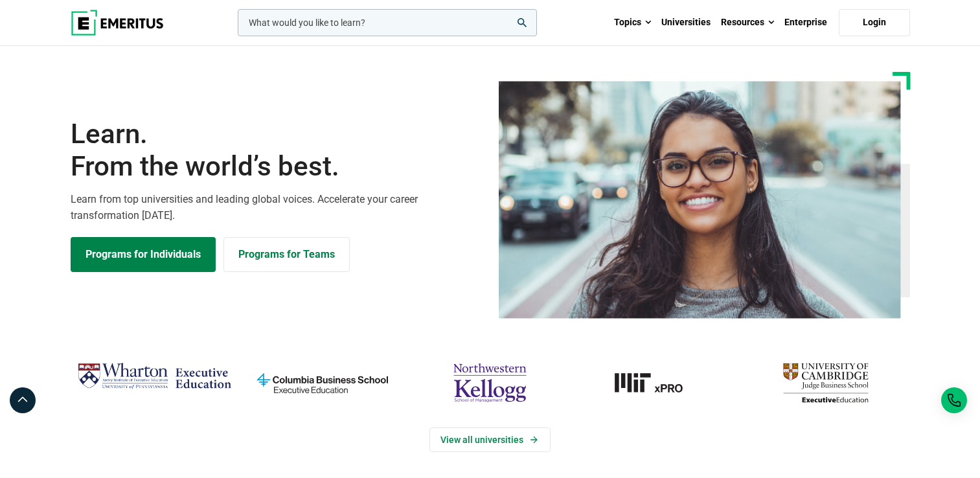 The width and height of the screenshot is (980, 478). I want to click on a: cambridge-judge-business-school, so click(825, 382).